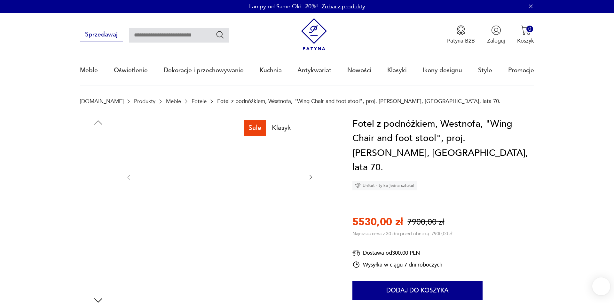  Describe the element at coordinates (131, 70) in the screenshot. I see `a: Oświetlenie` at that location.